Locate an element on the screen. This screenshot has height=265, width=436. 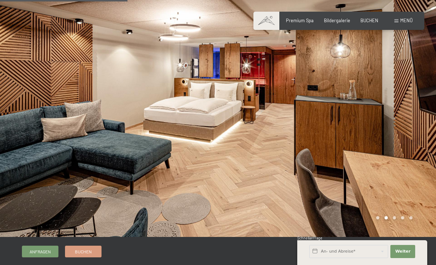
span: Weiter is located at coordinates (402, 252).